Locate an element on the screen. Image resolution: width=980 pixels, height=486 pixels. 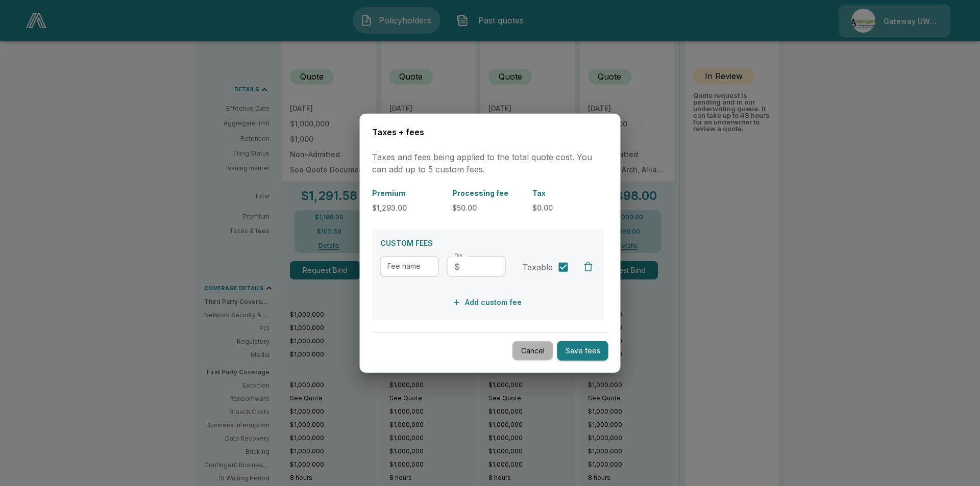
p: $1,293.00 is located at coordinates (407, 208).